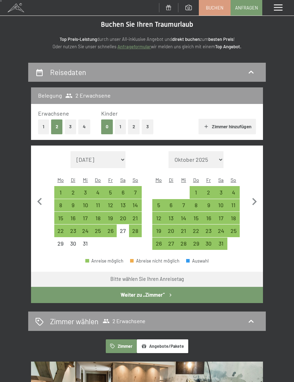 This screenshot has height=382, width=294. I want to click on button: 3, so click(147, 127).